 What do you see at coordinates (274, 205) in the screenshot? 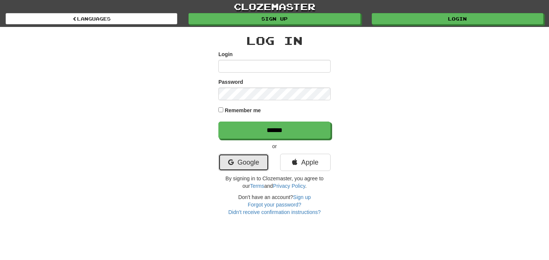
I see `a: Forgot your password?` at bounding box center [274, 205].